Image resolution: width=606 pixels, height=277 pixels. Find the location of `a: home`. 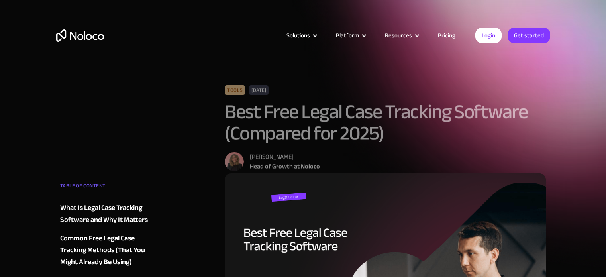

a: home is located at coordinates (80, 35).